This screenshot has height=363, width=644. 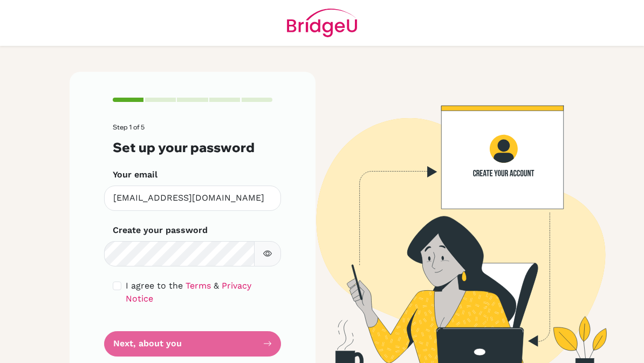 I want to click on span: I agree to the, so click(x=154, y=285).